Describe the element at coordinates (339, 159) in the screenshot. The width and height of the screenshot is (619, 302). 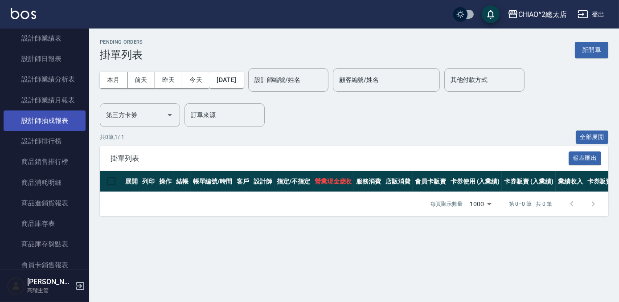
I see `span: 掛單列表` at that location.